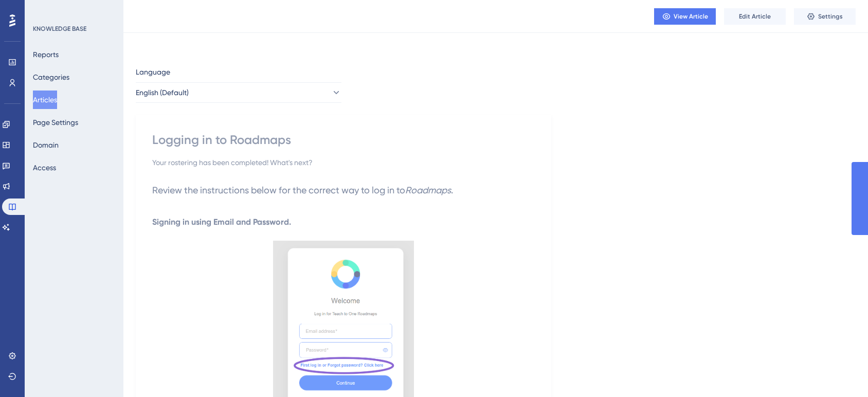 This screenshot has height=397, width=868. I want to click on button: Domain, so click(46, 145).